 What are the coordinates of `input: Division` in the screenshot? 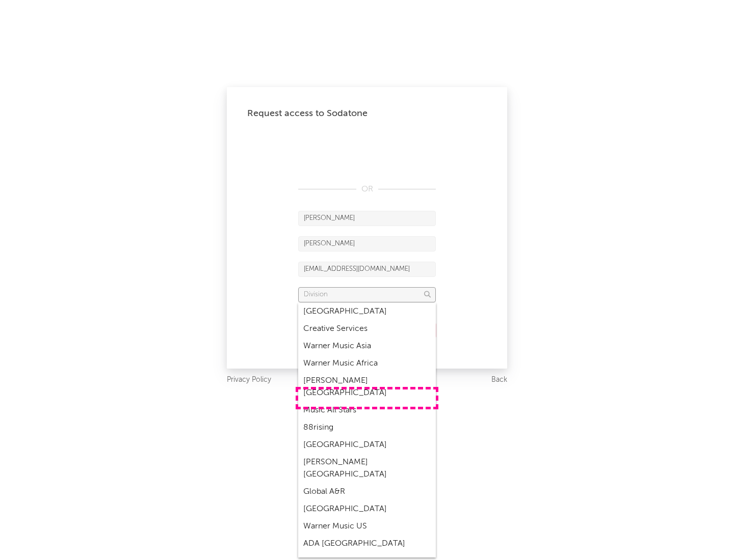 It's located at (367, 295).